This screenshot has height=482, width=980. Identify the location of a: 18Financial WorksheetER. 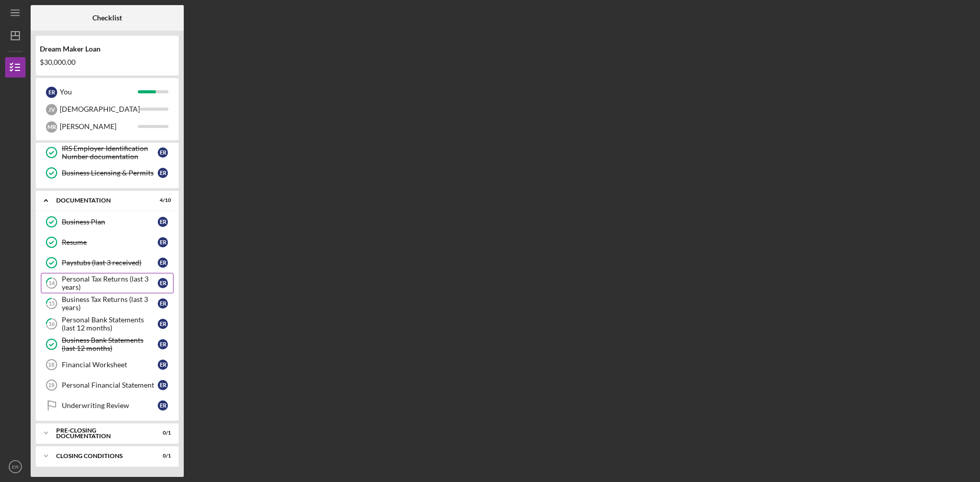
(107, 365).